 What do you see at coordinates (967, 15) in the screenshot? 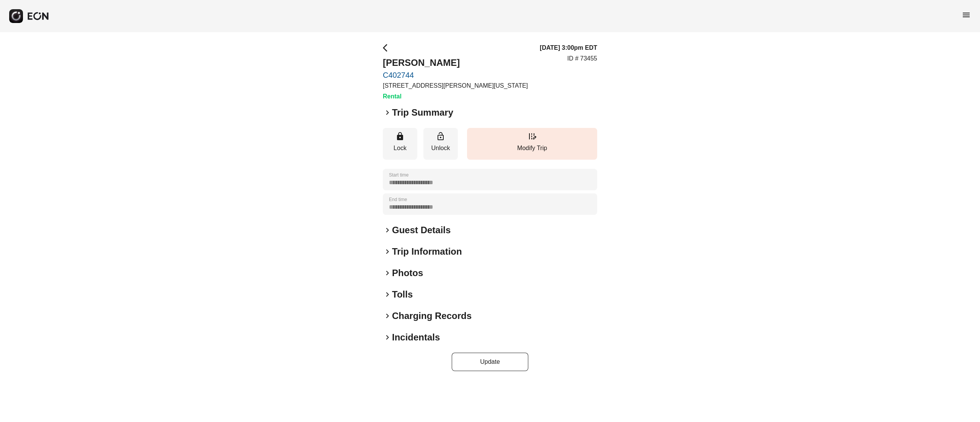
I see `span: menu` at bounding box center [967, 15].